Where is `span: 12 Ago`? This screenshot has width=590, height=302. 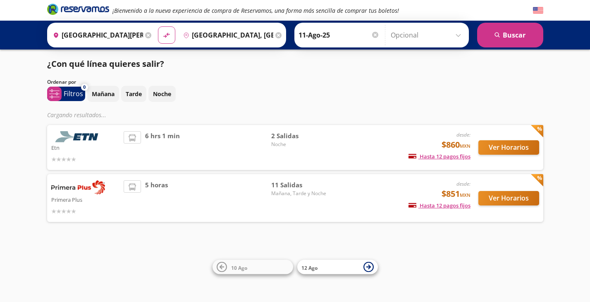
span: 12 Ago is located at coordinates (309, 268).